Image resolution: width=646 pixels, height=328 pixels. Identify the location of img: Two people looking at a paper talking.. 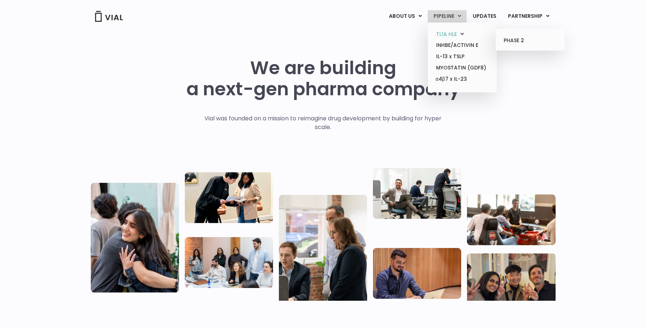
(229, 197).